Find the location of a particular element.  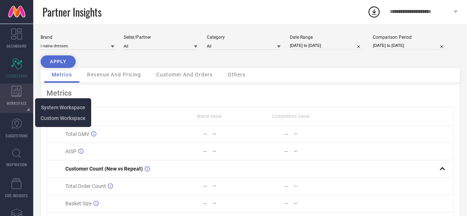

span: Custom Workspace is located at coordinates (63, 118).